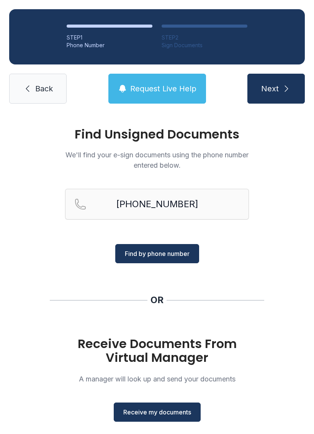  Describe the element at coordinates (163, 89) in the screenshot. I see `span: Request Live Help` at that location.